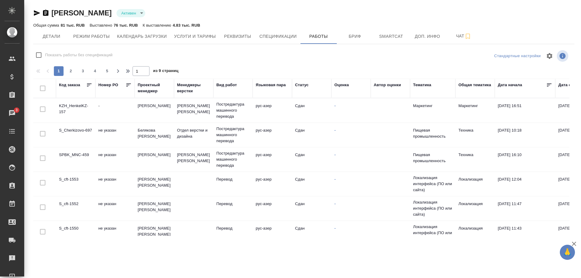 The image size is (581, 278). I want to click on span: Посмотреть информацию, so click(563, 56).